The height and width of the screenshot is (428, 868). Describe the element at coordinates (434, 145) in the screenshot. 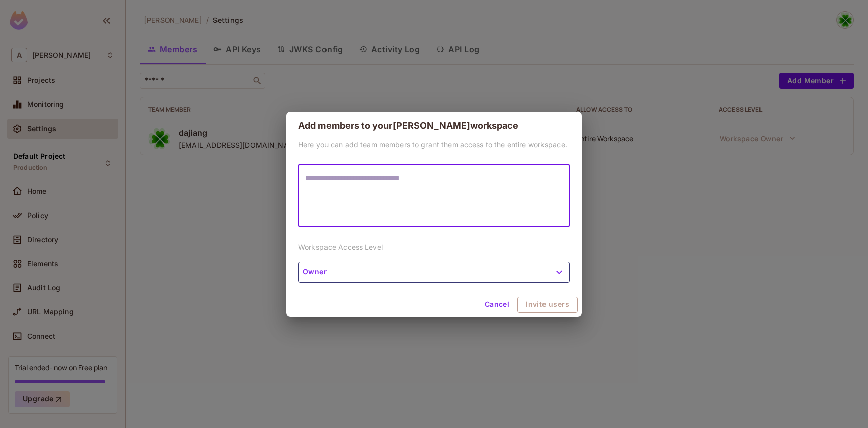

I see `p: Here you can add team members to grant them access to the entire workspace.` at that location.